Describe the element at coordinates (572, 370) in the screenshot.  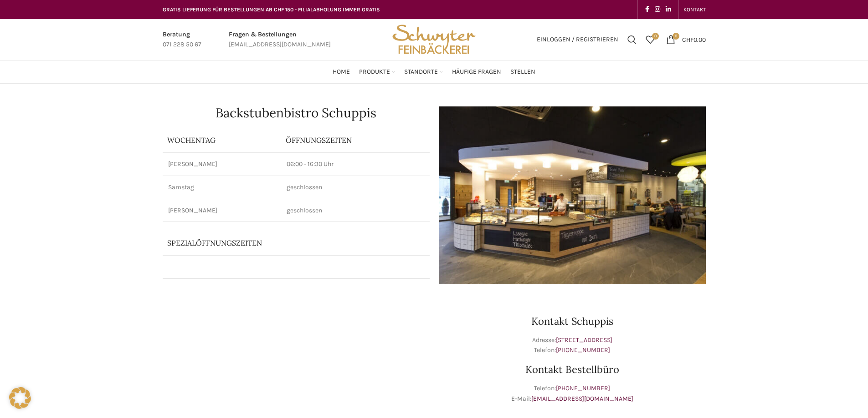
I see `h3: Kontakt Bestellbüro` at that location.